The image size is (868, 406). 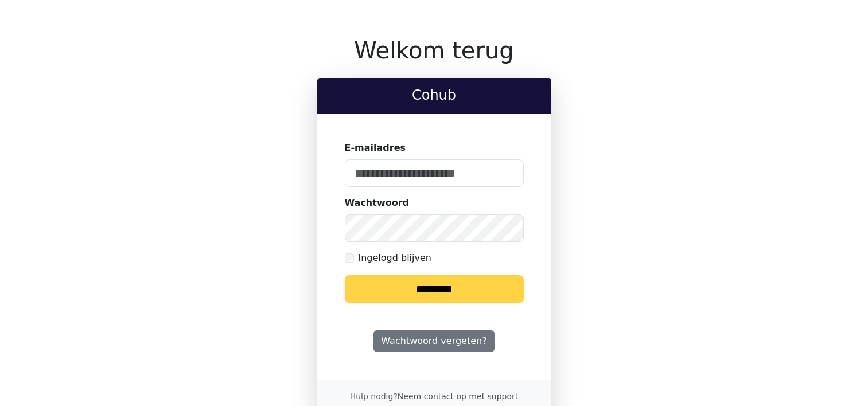 I want to click on a: Wachtwoord vergeten?, so click(x=434, y=341).